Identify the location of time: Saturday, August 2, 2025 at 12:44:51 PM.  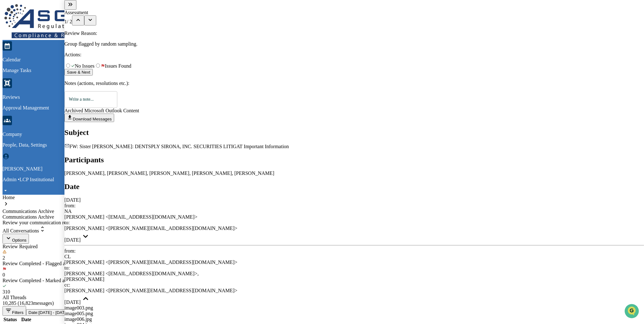
(73, 239).